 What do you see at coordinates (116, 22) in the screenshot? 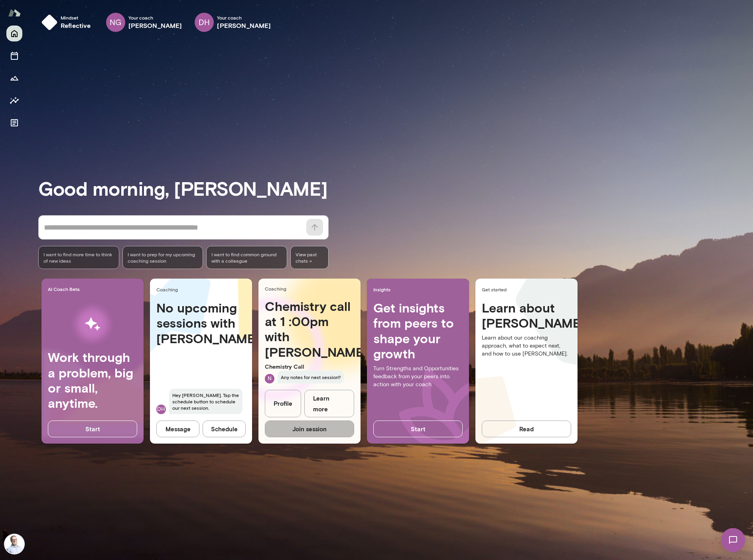
I see `div: NG` at bounding box center [116, 22].